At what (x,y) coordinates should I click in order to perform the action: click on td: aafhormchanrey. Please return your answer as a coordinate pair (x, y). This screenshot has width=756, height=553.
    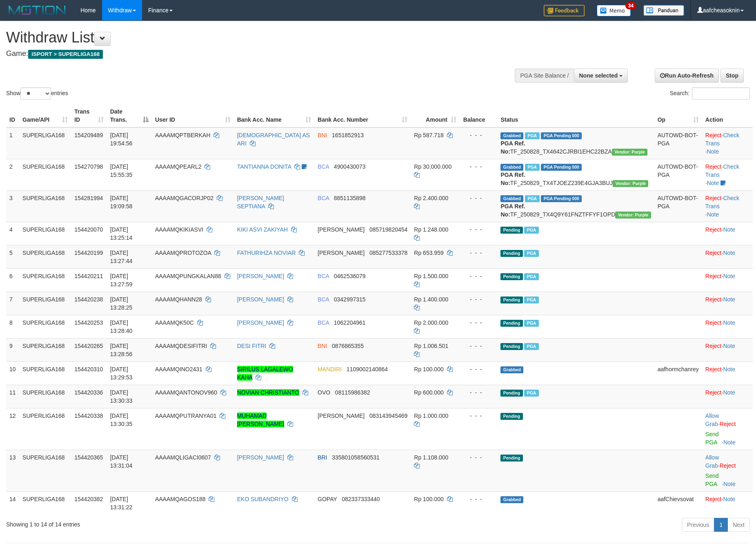
    Looking at the image, I should click on (678, 373).